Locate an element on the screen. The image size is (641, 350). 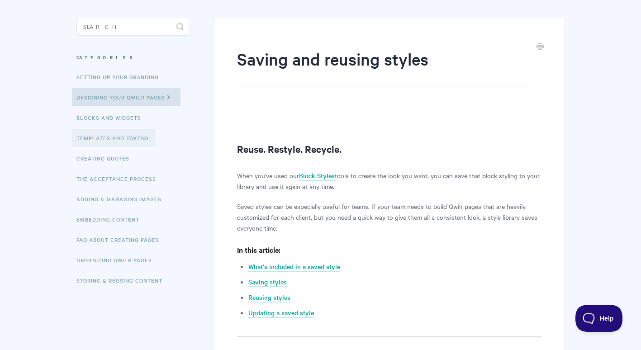
a: Saving styles is located at coordinates (267, 282).